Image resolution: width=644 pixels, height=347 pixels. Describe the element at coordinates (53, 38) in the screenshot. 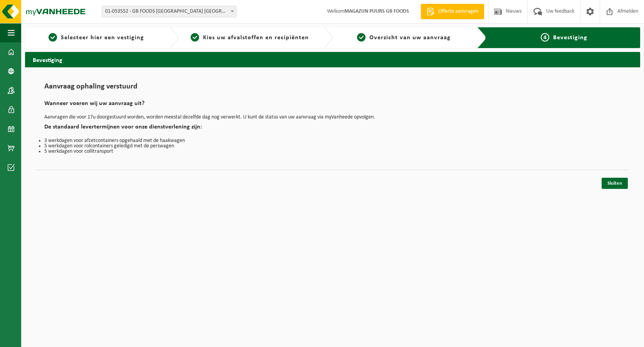

I see `span: 1` at that location.